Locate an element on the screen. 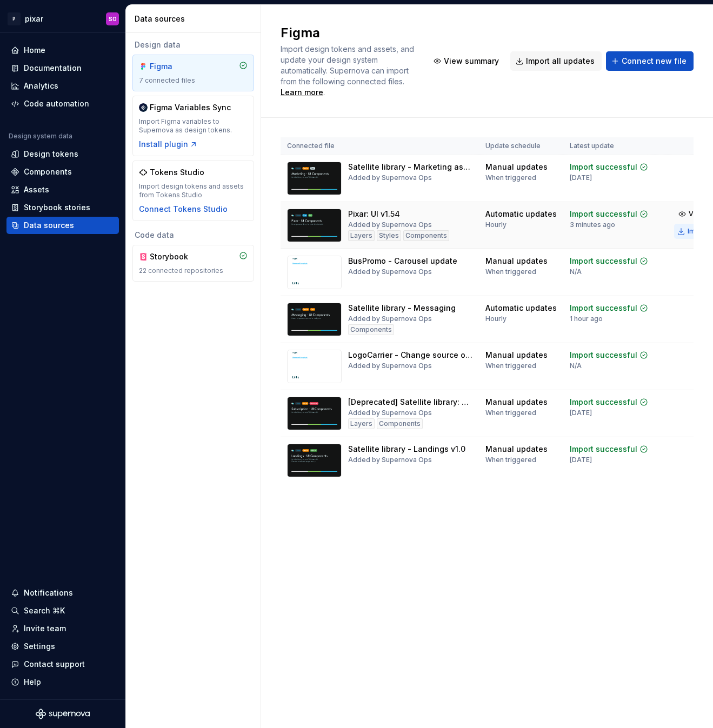 The width and height of the screenshot is (713, 728). div: Home is located at coordinates (35, 50).